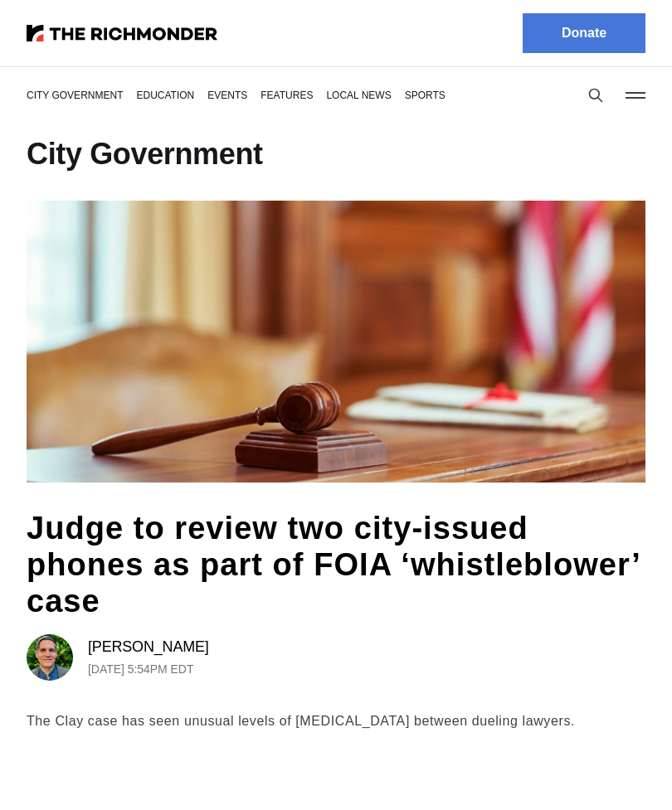 This screenshot has width=672, height=810. Describe the element at coordinates (336, 154) in the screenshot. I see `h1: City Government` at that location.